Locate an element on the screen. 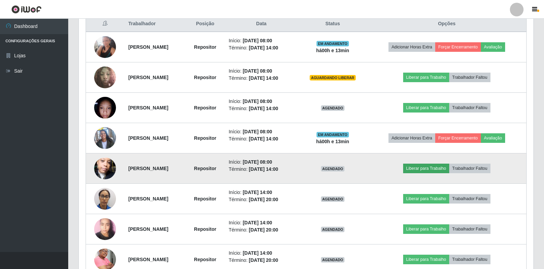  th: Opções is located at coordinates (447, 24).